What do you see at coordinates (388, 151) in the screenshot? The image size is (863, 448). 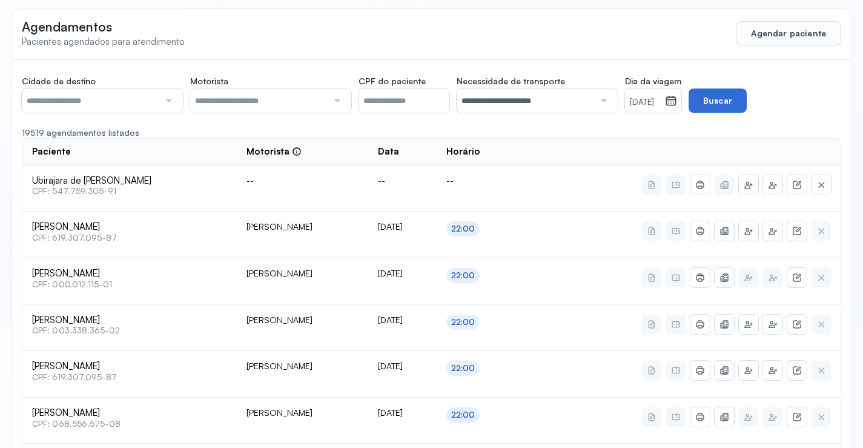 I see `span: Data` at bounding box center [388, 151].